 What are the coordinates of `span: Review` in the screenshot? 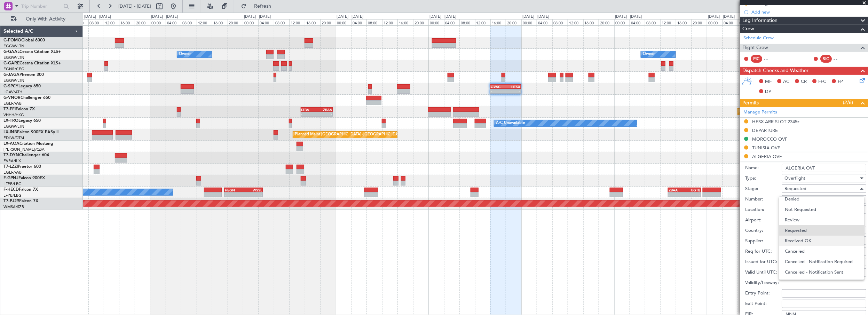 It's located at (822, 220).